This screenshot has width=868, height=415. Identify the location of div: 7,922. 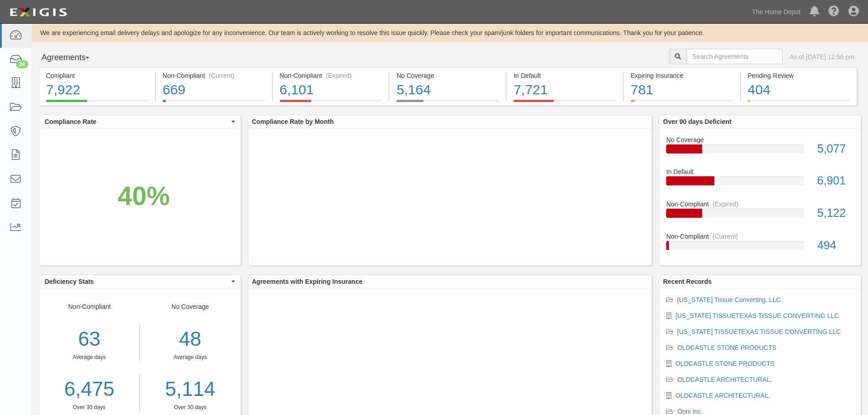
(97, 90).